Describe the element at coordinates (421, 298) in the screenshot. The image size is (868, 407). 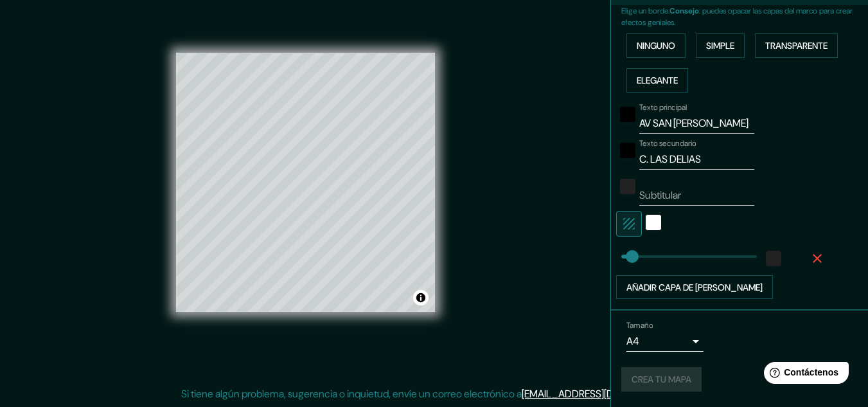
I see `button: Activar o desactivar atribución` at that location.